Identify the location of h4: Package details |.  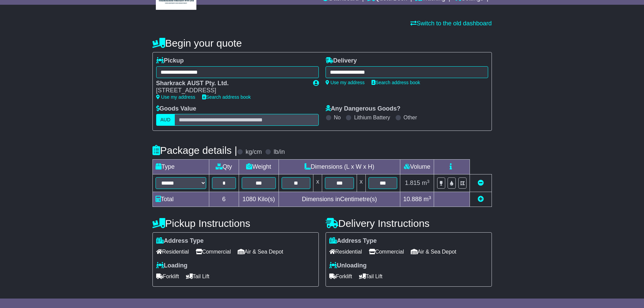
(195, 150).